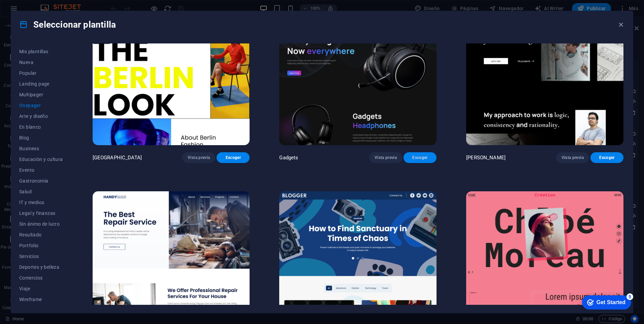  Describe the element at coordinates (41, 84) in the screenshot. I see `button: Landing page` at that location.